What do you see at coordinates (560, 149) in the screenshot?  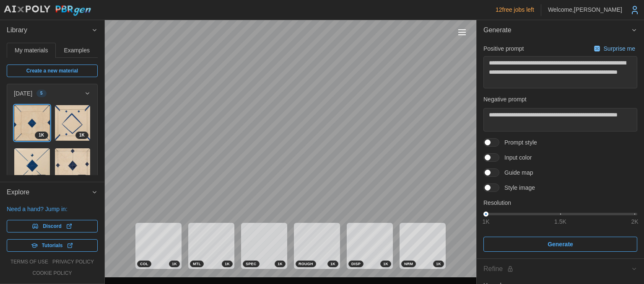 I see `div: Generate` at bounding box center [560, 149].